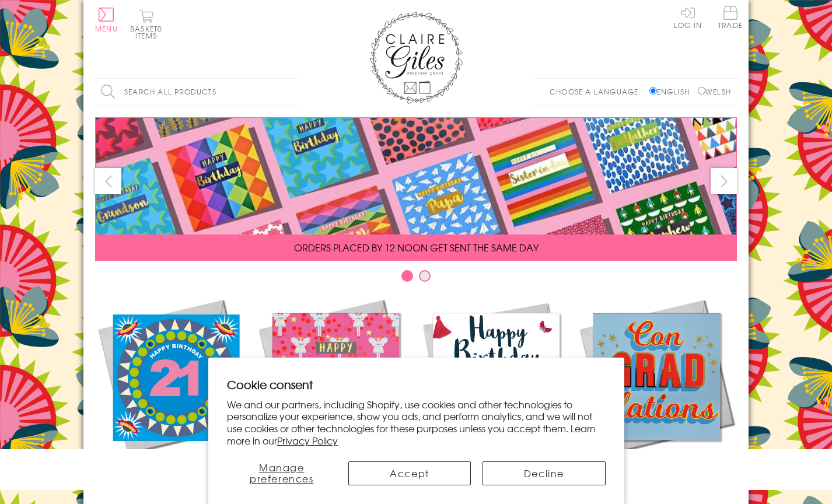  Describe the element at coordinates (106, 29) in the screenshot. I see `span: Menu` at that location.